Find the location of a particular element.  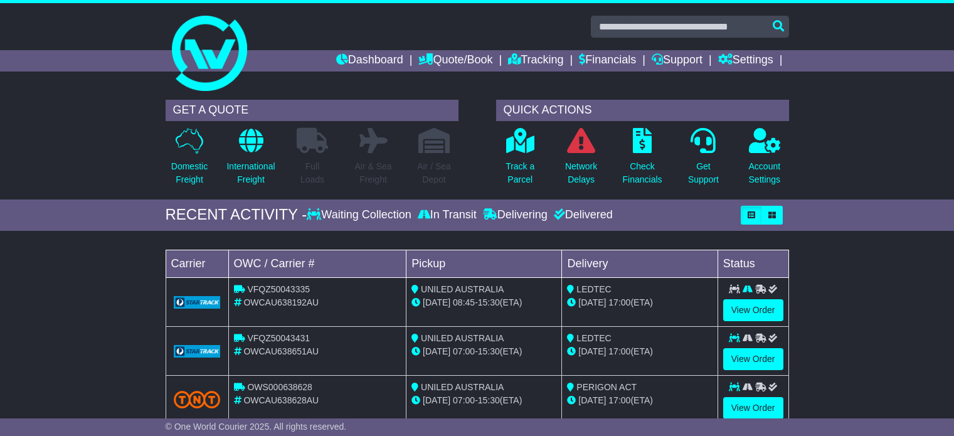

span: © One World Courier 2025. All rights reserved. is located at coordinates (256, 426).